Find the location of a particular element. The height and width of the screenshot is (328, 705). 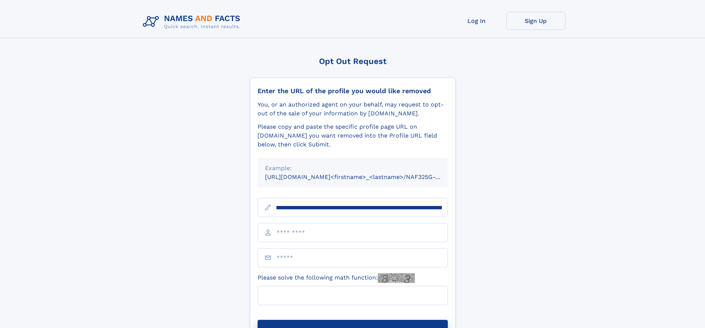

a: Sign Up is located at coordinates (536, 21).